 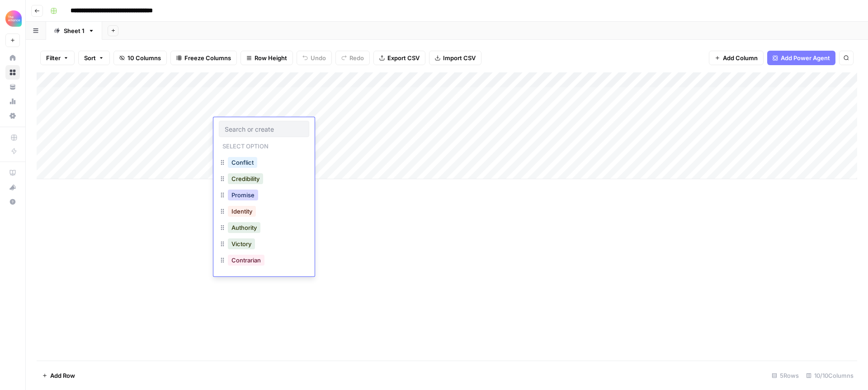 I want to click on button: Credibility, so click(x=246, y=179).